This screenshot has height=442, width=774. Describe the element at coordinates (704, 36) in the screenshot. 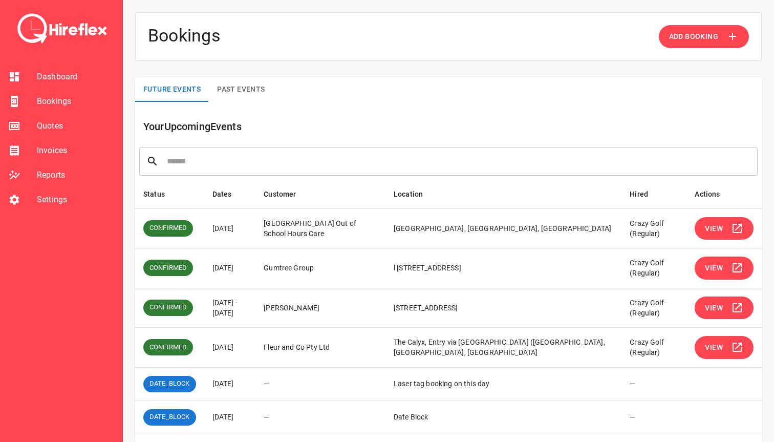

I see `button: Add Booking` at that location.